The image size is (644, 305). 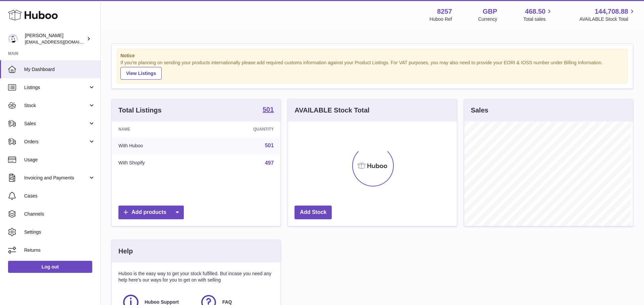 What do you see at coordinates (56, 124) in the screenshot?
I see `span: Sales` at bounding box center [56, 124].